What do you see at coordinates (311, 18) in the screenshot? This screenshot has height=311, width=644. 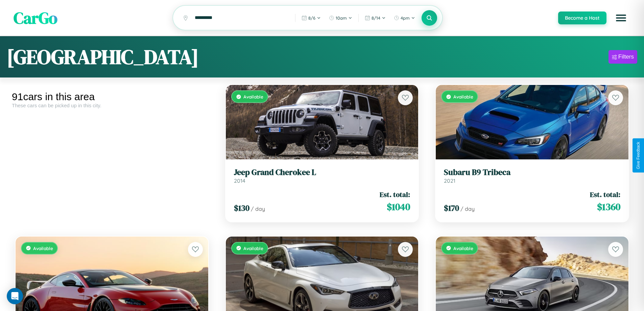 I see `button: 8/6` at bounding box center [311, 18].